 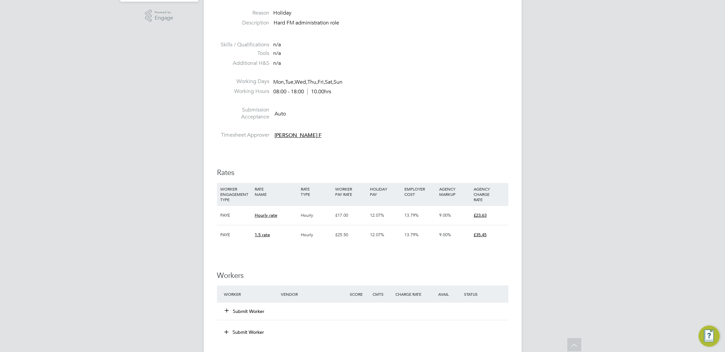 What do you see at coordinates (351, 216) in the screenshot?
I see `div: £17.00` at bounding box center [351, 216].